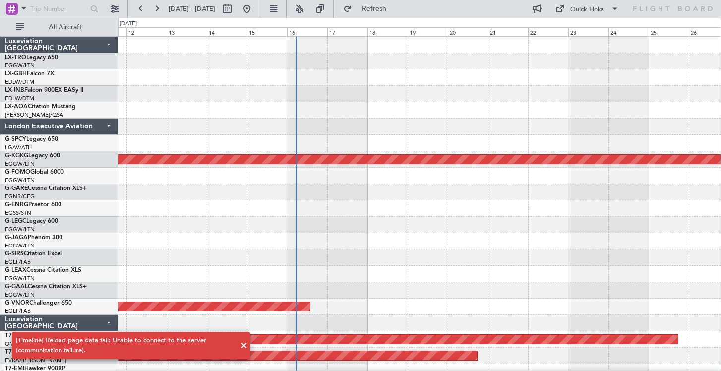  What do you see at coordinates (59, 27) in the screenshot?
I see `button: All Aircraft` at bounding box center [59, 27].